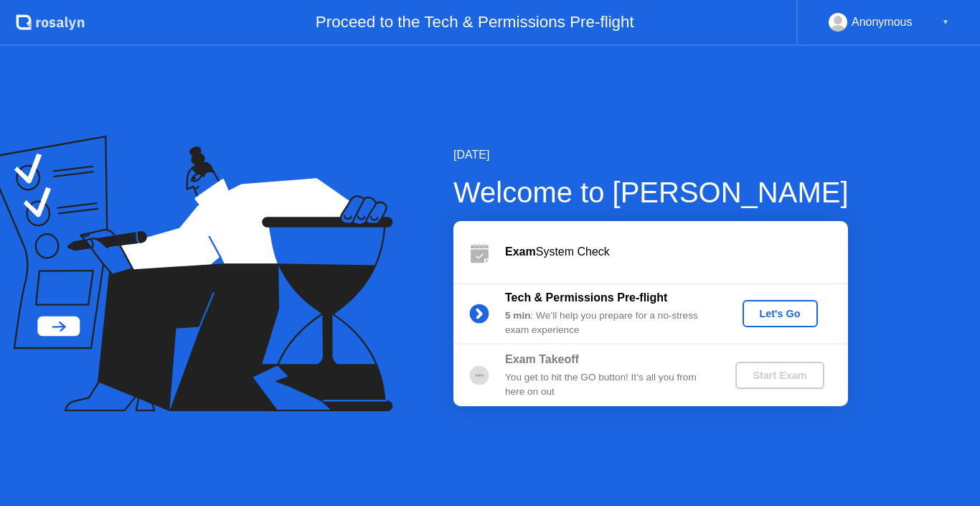 The height and width of the screenshot is (506, 980). Describe the element at coordinates (586, 297) in the screenshot. I see `b: Tech & Permissions Pre-flight` at that location.